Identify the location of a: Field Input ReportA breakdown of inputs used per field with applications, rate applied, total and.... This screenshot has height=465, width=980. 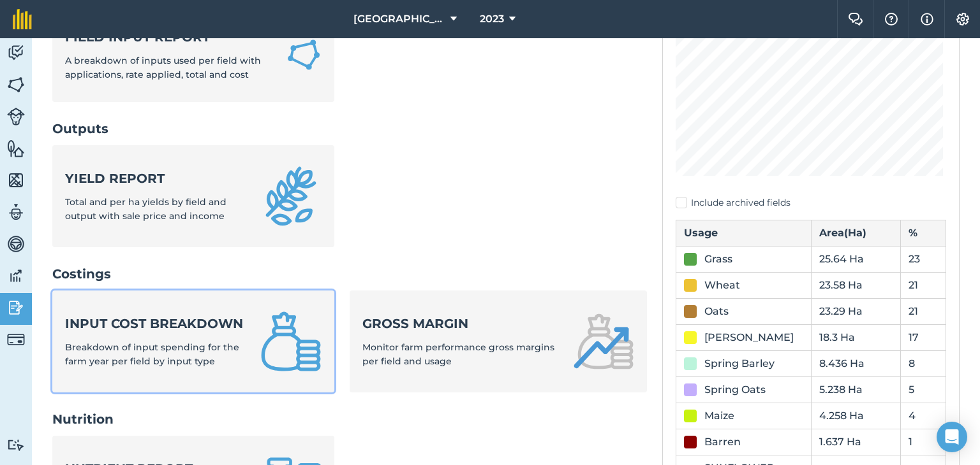
(193, 55).